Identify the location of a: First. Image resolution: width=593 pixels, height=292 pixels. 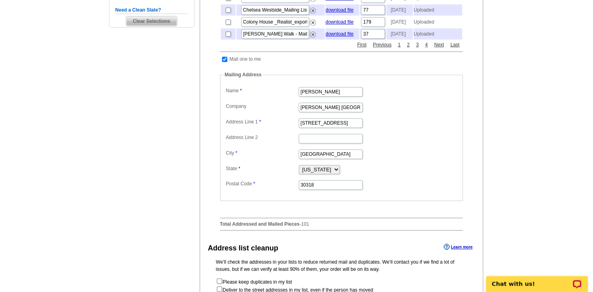
(361, 45).